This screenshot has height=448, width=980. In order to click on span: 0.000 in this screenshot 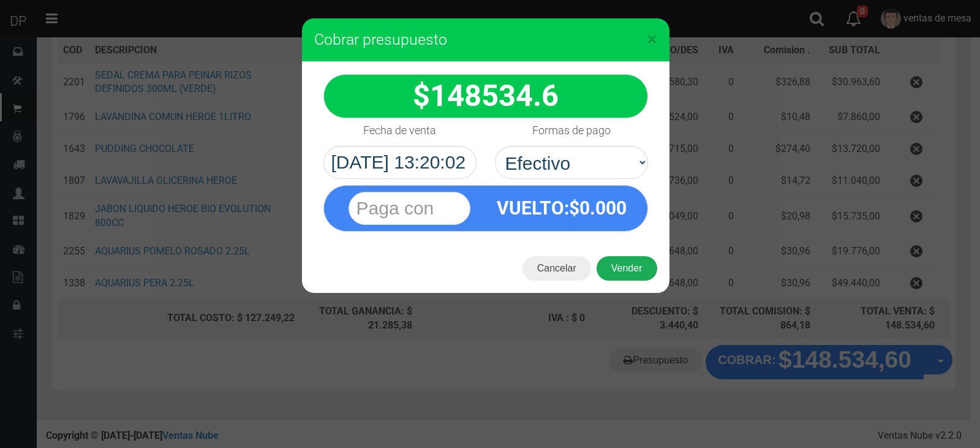, I will do `click(602, 208)`.